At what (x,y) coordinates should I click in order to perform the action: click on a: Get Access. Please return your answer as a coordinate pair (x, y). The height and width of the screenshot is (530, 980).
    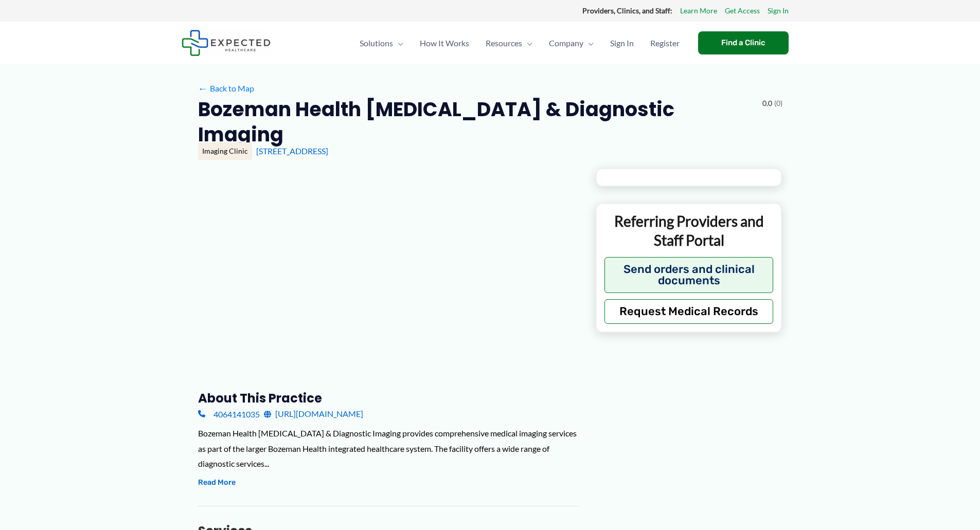
    Looking at the image, I should click on (742, 11).